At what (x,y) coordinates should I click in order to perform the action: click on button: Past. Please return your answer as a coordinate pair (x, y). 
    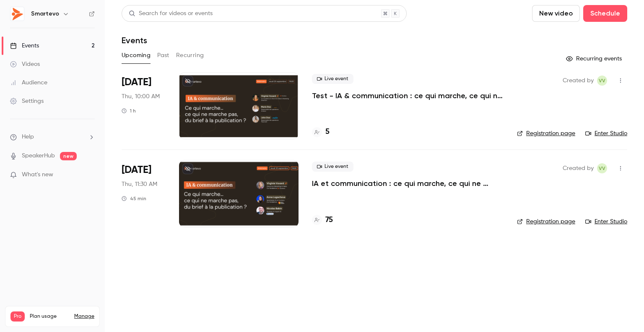
    Looking at the image, I should click on (163, 55).